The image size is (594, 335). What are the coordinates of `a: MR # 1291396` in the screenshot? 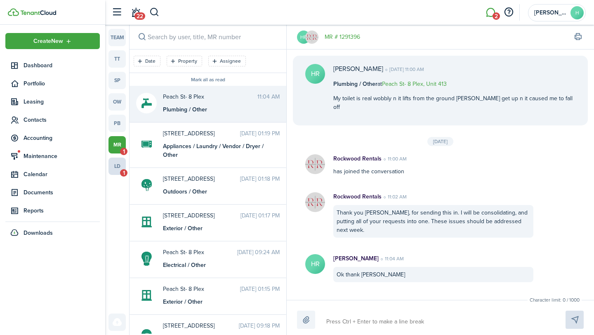 It's located at (342, 37).